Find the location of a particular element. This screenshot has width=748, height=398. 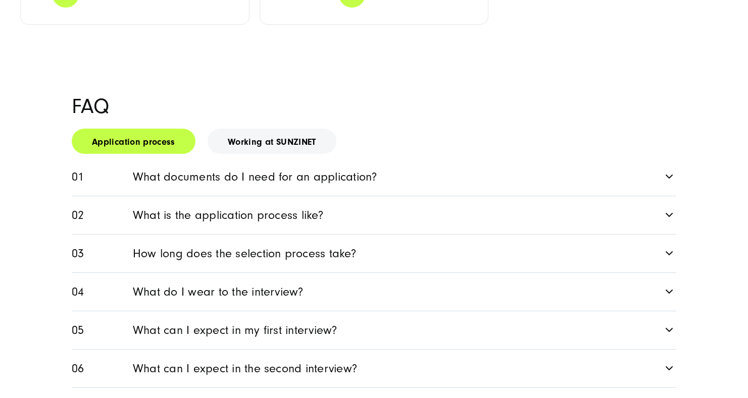

a: What can I expect in the second interview? is located at coordinates (374, 368).